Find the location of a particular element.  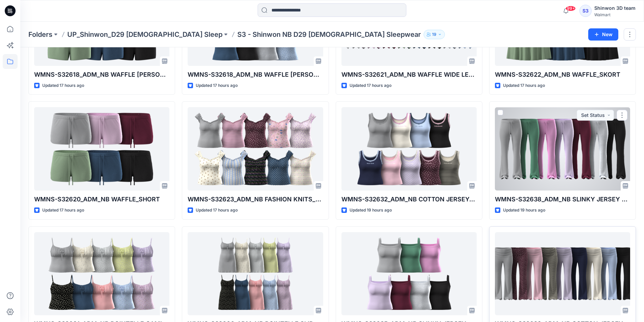

p: WMNS-S32621_ADM_NB WAFFLE WIDE LEG PANT is located at coordinates (409, 75).